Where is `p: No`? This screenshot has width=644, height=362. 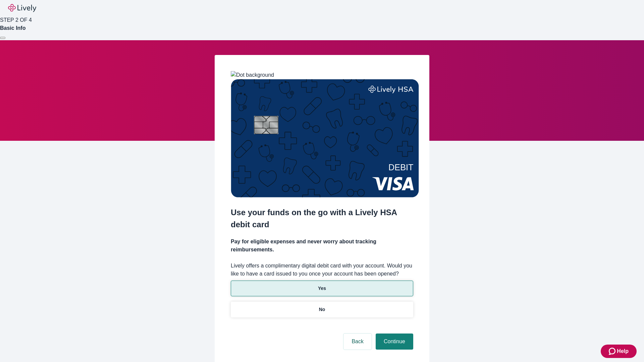 p: No is located at coordinates (322, 309).